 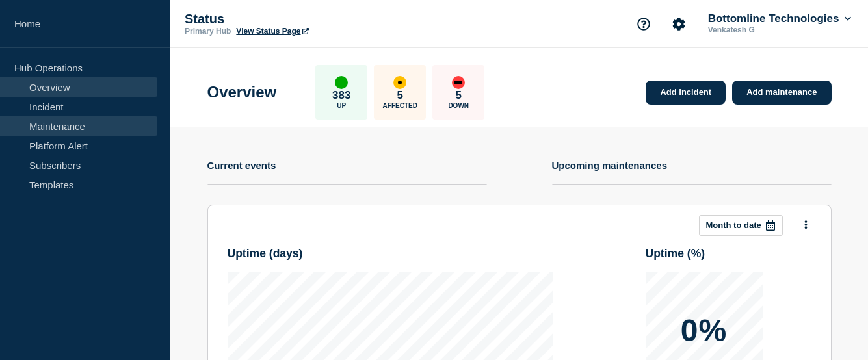 I want to click on p: 0%, so click(x=704, y=330).